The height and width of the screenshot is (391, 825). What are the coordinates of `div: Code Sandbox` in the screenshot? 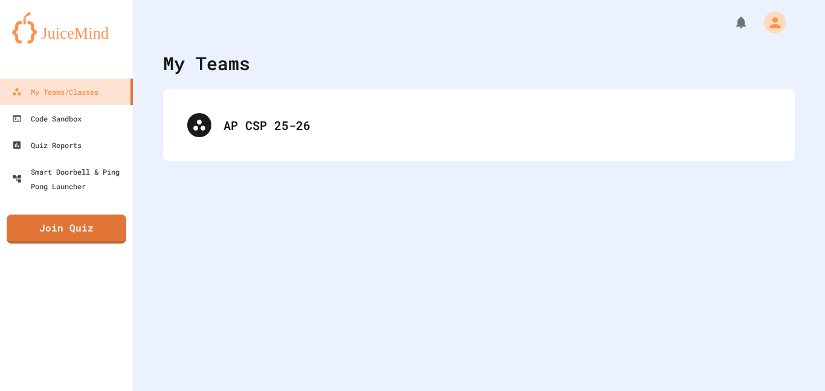 It's located at (47, 118).